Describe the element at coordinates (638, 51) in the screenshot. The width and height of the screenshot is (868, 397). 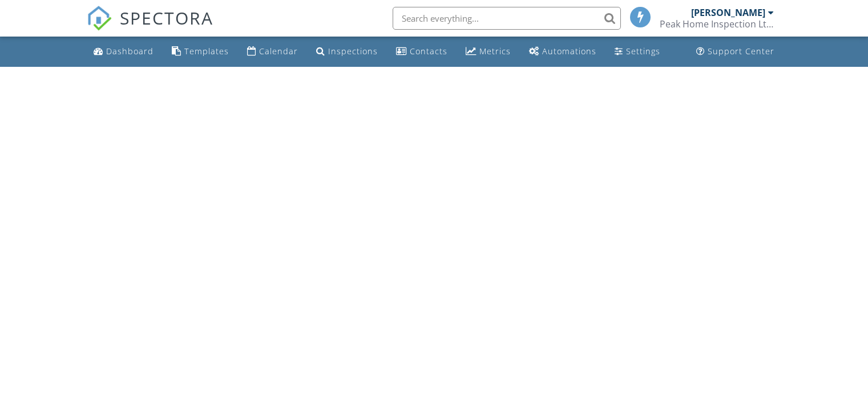
I see `a: Settings` at that location.